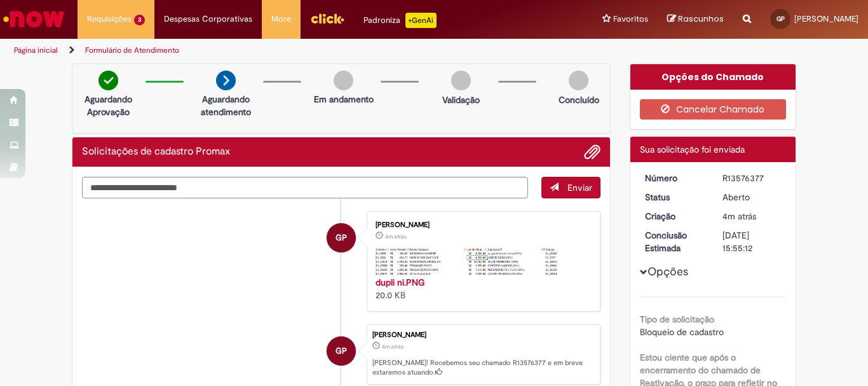  I want to click on p: +GenAi, so click(421, 20).